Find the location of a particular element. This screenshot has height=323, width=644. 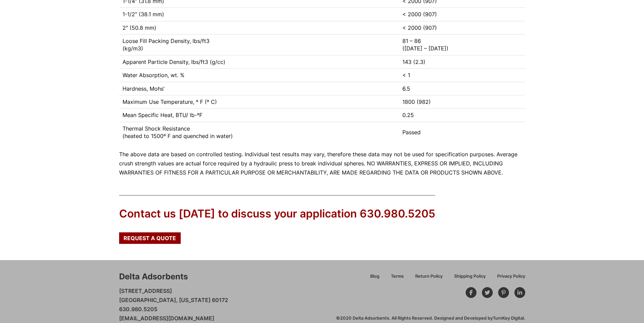

a: Privacy Policy is located at coordinates (508, 278).